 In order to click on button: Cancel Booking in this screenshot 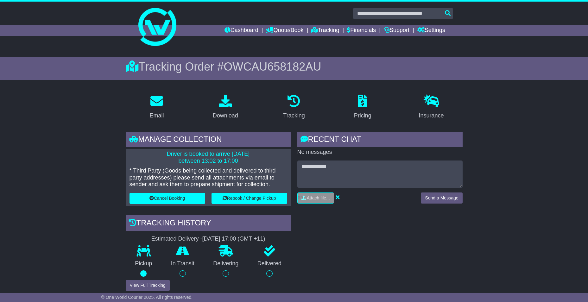, I will do `click(167, 198)`.